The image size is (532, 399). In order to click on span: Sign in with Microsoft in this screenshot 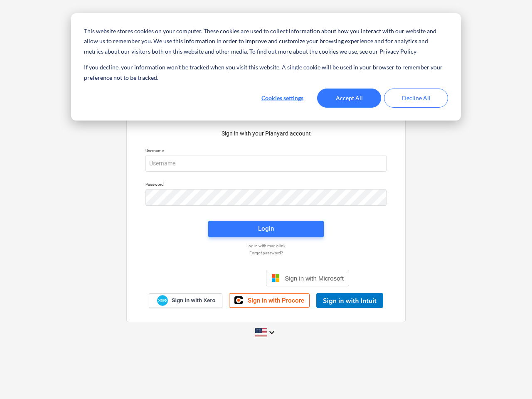, I will do `click(314, 278)`.